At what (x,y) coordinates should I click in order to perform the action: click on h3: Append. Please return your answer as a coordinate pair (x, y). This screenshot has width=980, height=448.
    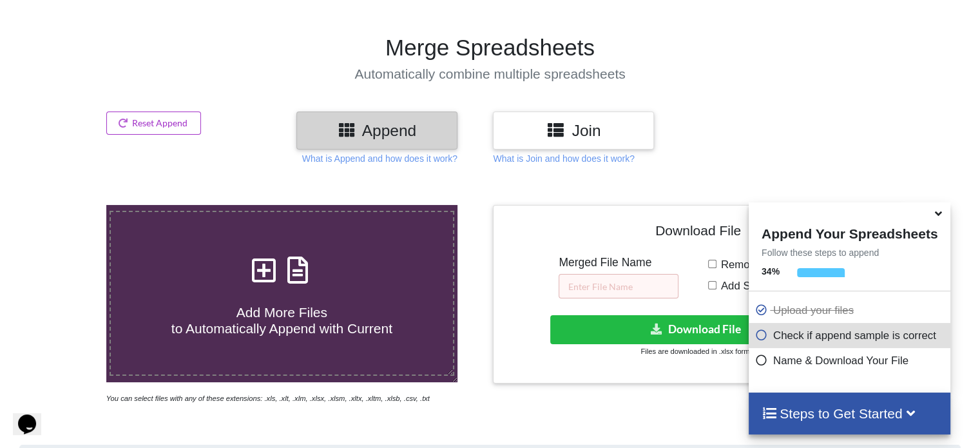
    Looking at the image, I should click on (377, 130).